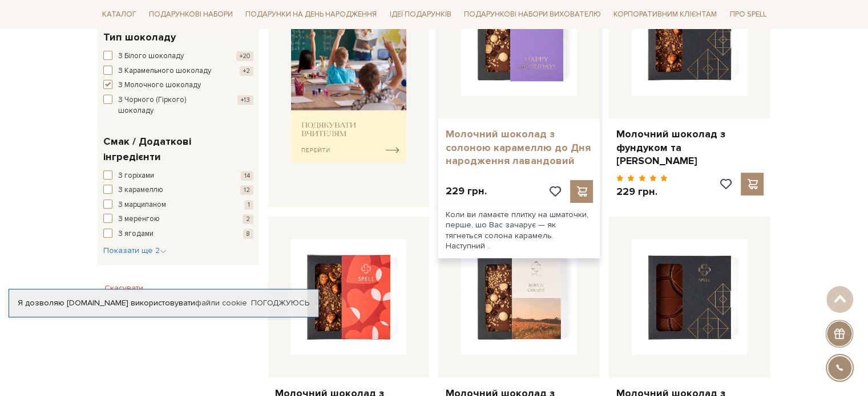 Image resolution: width=868 pixels, height=396 pixels. Describe the element at coordinates (142, 206) in the screenshot. I see `span: З марципаном` at that location.